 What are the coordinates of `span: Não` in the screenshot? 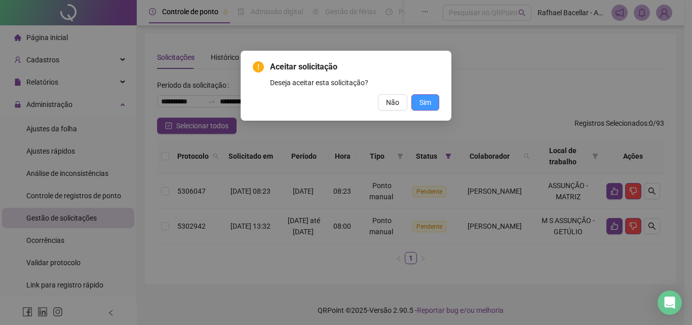 It's located at (393, 102).